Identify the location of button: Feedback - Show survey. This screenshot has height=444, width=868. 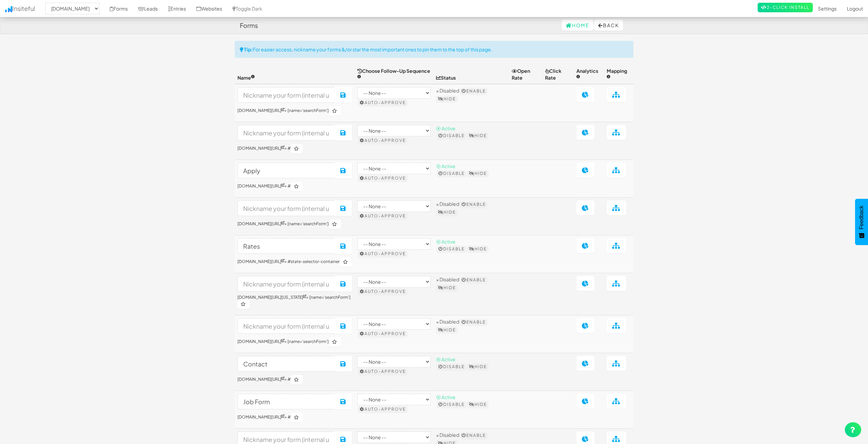
(862, 222).